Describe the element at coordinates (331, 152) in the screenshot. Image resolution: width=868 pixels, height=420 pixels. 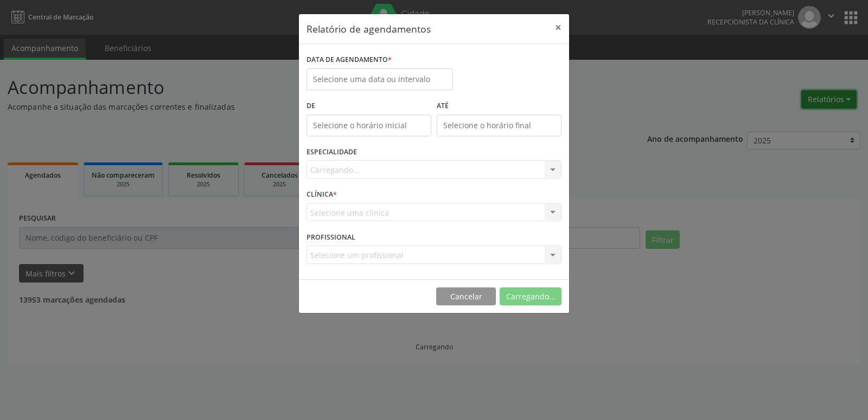
I see `label: ESPECIALIDADE` at that location.